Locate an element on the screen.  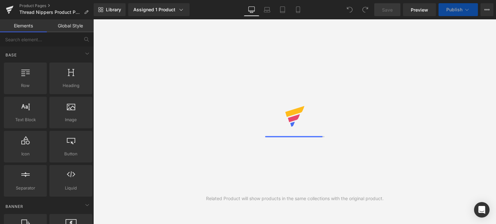
button: Redo is located at coordinates (365, 10).